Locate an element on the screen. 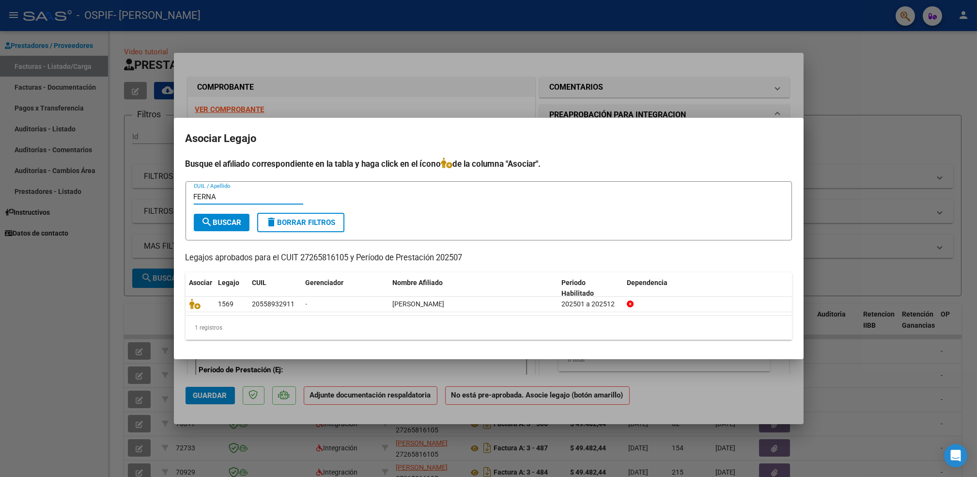 The height and width of the screenshot is (477, 977). p: Legajos aprobados para el CUIT 27265816105 y Período de Prestación 202507 is located at coordinates (489, 258).